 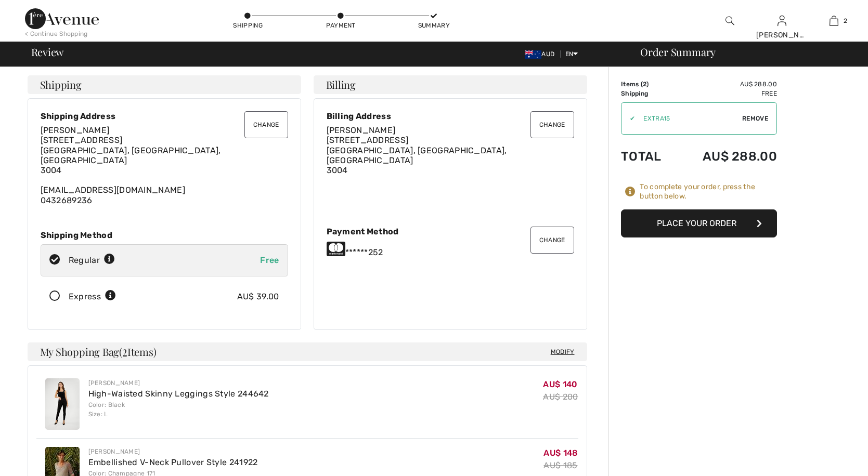 What do you see at coordinates (91, 260) in the screenshot?
I see `div: Regular` at bounding box center [91, 260].